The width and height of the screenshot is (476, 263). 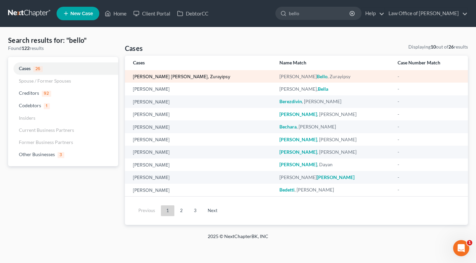 What do you see at coordinates (63, 105) in the screenshot?
I see `a: Codebtors1` at bounding box center [63, 105].